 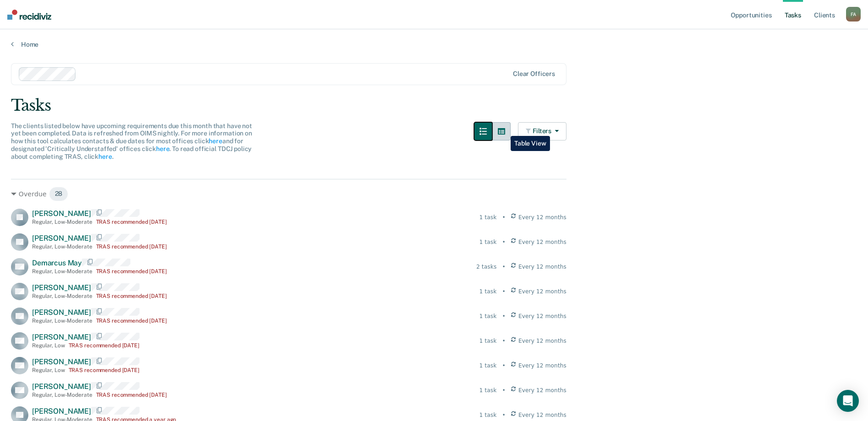 I want to click on img: Recidiviz, so click(x=30, y=15).